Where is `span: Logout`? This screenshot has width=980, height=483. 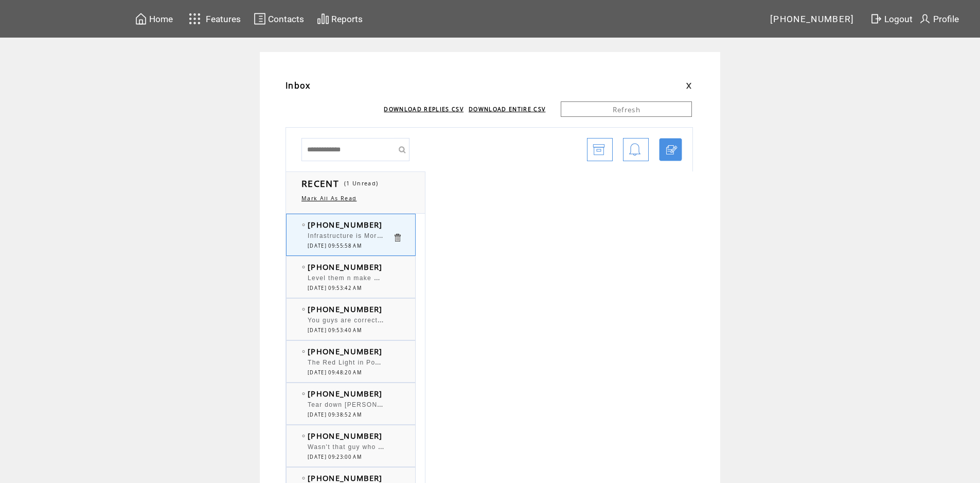
span: Logout is located at coordinates (899, 19).